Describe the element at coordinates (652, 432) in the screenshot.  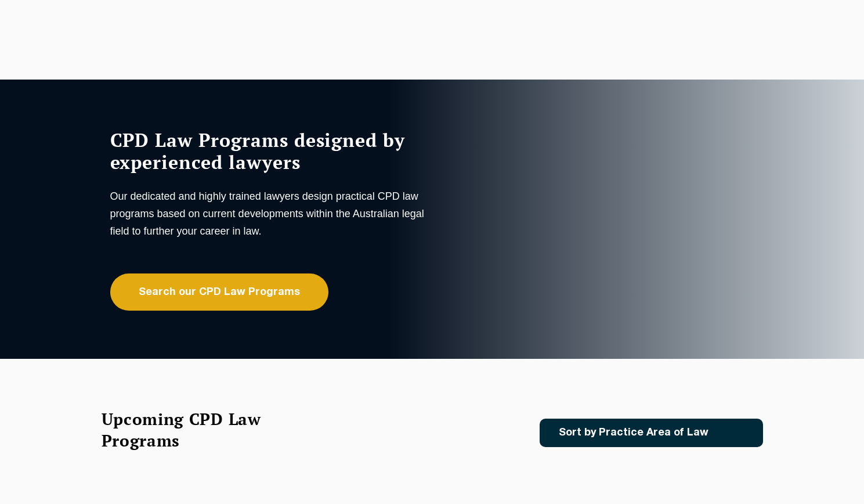
I see `a: Sort by Practice Area of Law` at that location.